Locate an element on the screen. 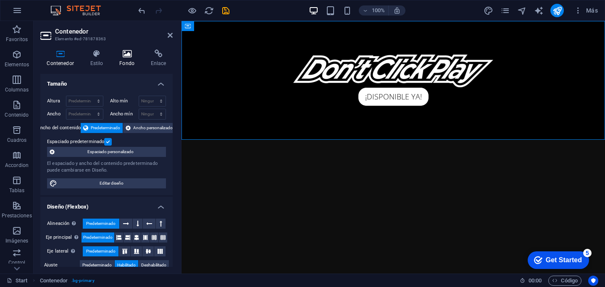 The height and width of the screenshot is (287, 605). label: Alto mín is located at coordinates (124, 101).